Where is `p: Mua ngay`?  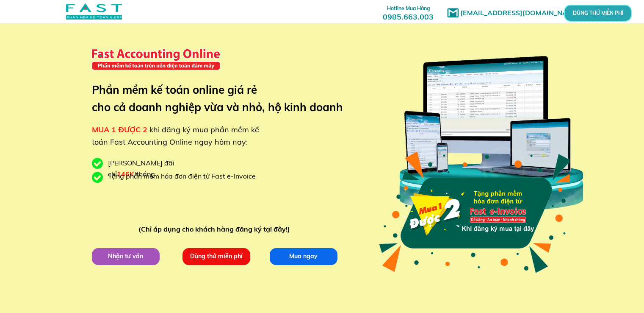 p: Mua ngay is located at coordinates (303, 256).